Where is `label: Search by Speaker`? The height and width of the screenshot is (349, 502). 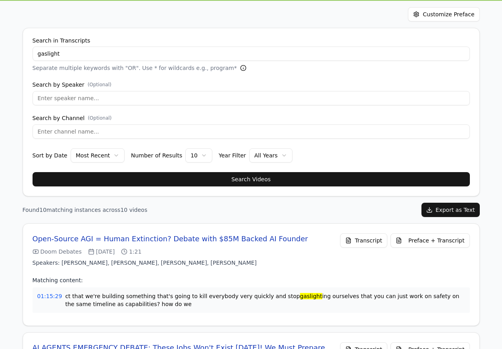 label: Search by Speaker is located at coordinates (251, 85).